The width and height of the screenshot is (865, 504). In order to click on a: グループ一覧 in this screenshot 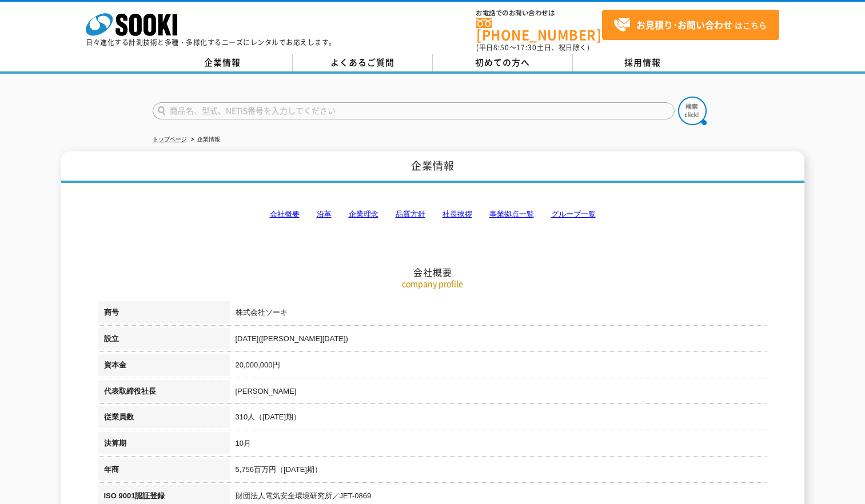, I will do `click(574, 214)`.